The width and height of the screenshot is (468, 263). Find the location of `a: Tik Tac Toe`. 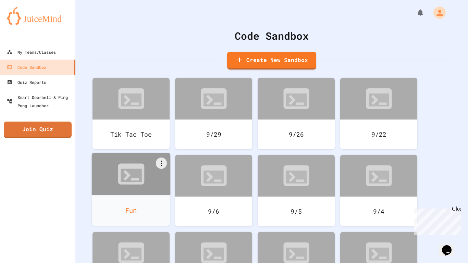

a: Tik Tac Toe is located at coordinates (131, 113).